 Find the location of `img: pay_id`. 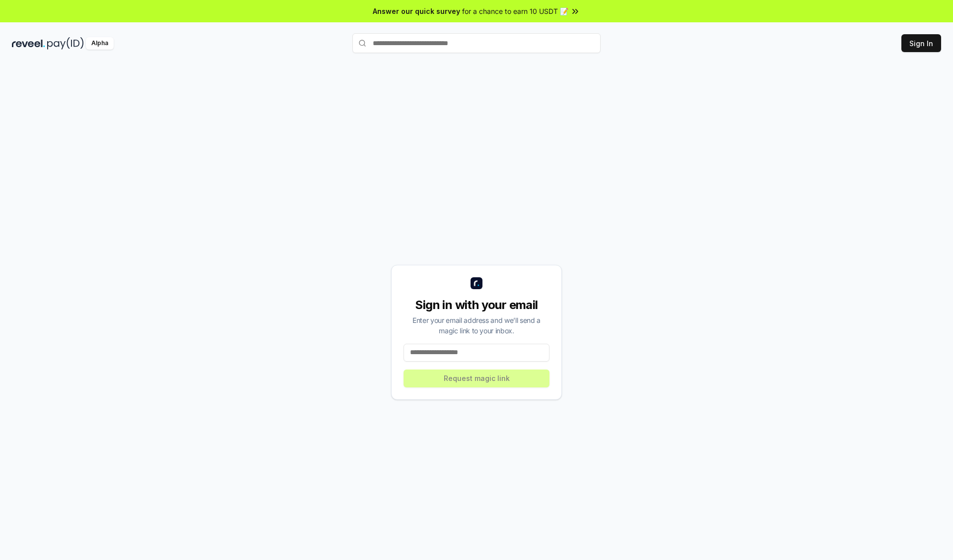

img: pay_id is located at coordinates (66, 43).